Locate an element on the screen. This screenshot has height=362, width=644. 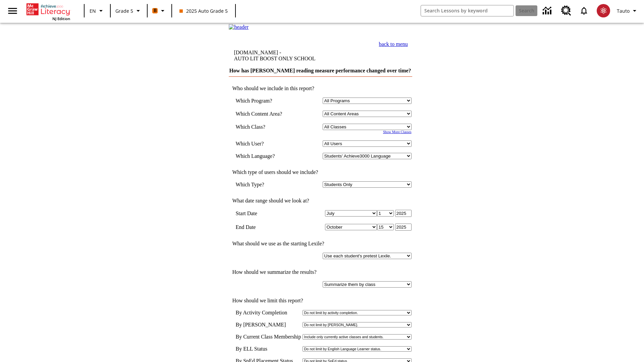
button: Boost Class color is orange. Change class color is located at coordinates (160, 11).